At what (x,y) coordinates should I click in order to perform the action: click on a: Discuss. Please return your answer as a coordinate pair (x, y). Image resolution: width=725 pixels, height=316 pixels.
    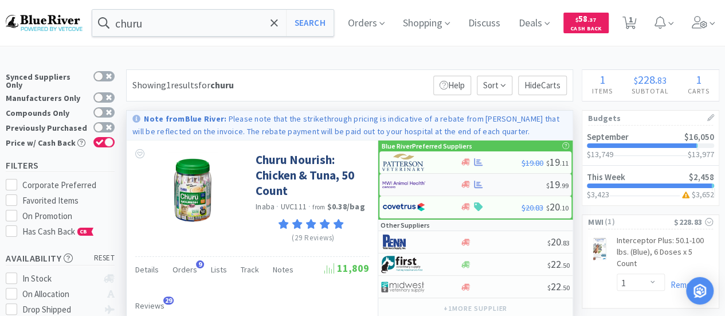
    Looking at the image, I should click on (484, 23).